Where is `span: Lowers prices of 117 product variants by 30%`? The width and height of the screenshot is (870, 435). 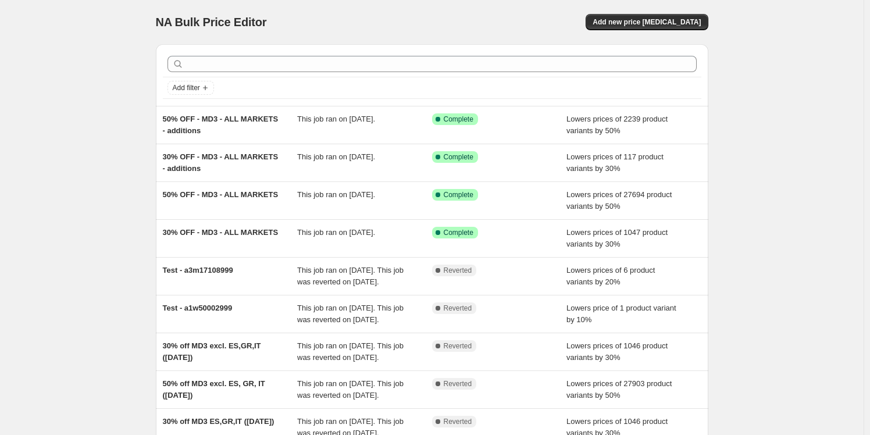 span: Lowers prices of 117 product variants by 30% is located at coordinates (615, 162).